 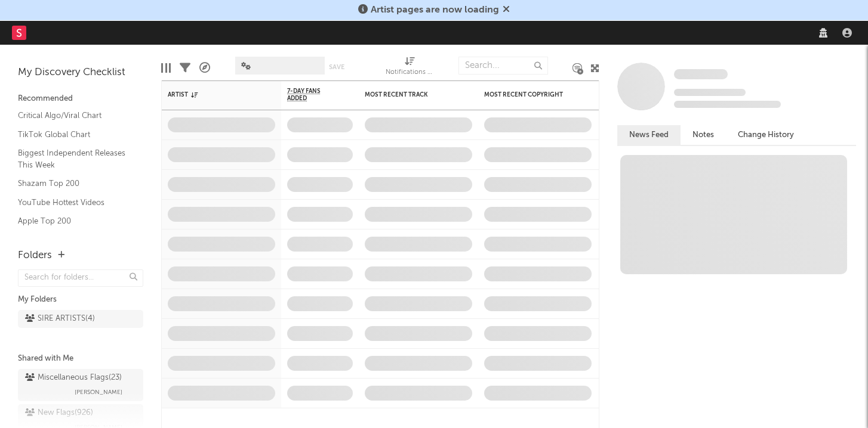 I want to click on a: Apple Top 200, so click(x=74, y=221).